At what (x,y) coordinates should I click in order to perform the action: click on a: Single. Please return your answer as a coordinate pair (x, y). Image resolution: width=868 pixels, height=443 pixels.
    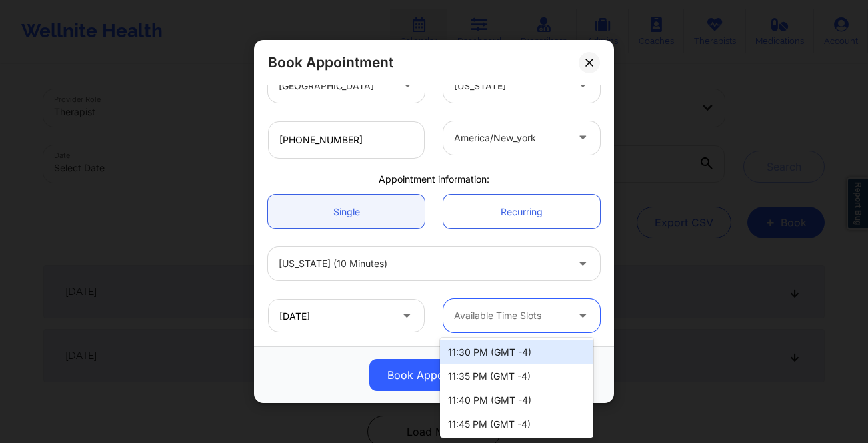
    Looking at the image, I should click on (346, 211).